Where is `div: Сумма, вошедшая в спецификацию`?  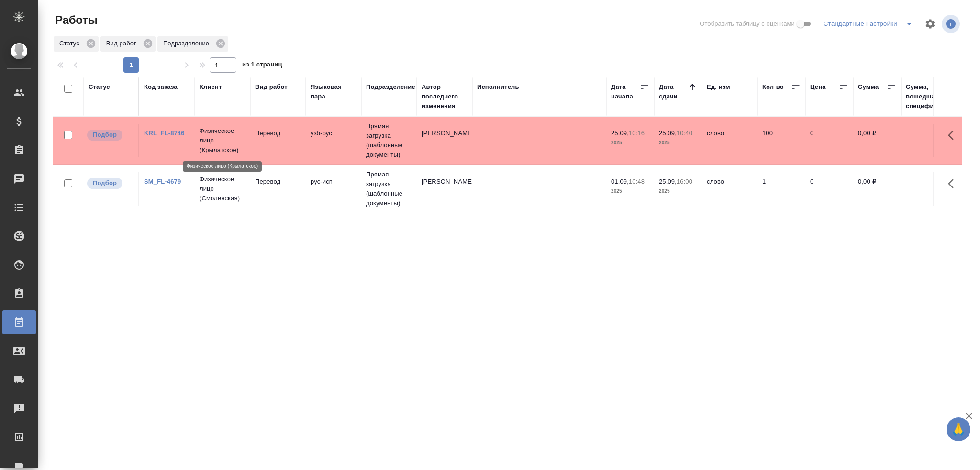
div: Сумма, вошедшая в спецификацию is located at coordinates (929, 96).